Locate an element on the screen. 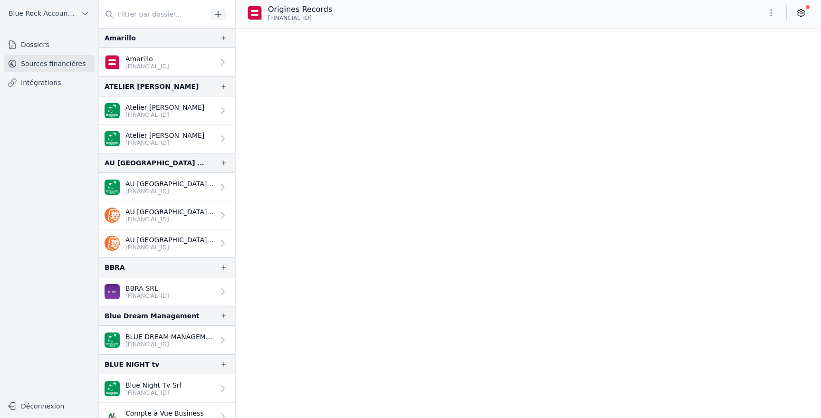  a: Intégrations is located at coordinates (49, 83).